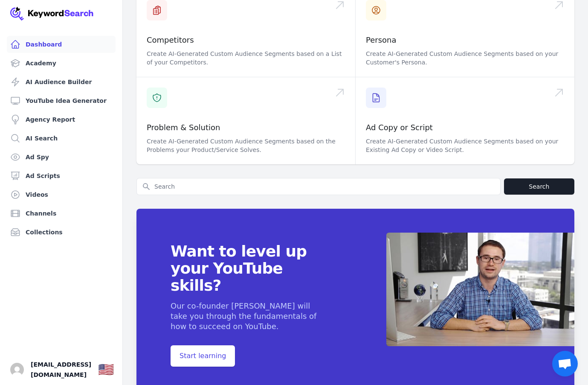  Describe the element at coordinates (61, 213) in the screenshot. I see `a: Channels` at that location.